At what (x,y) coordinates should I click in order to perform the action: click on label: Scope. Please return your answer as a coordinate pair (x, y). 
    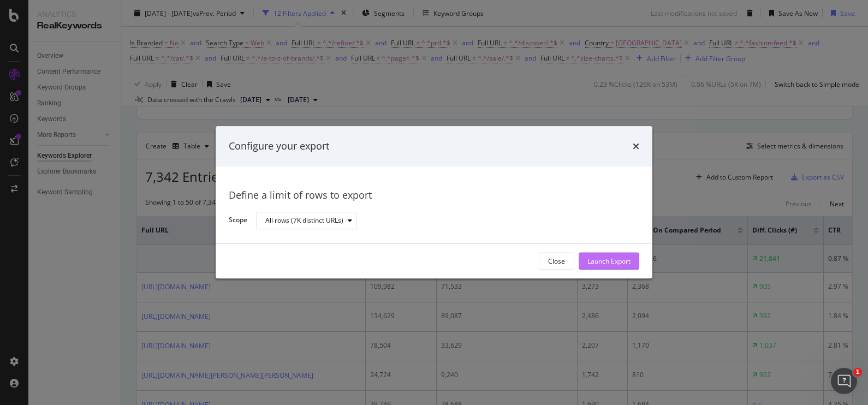
    Looking at the image, I should click on (238, 222).